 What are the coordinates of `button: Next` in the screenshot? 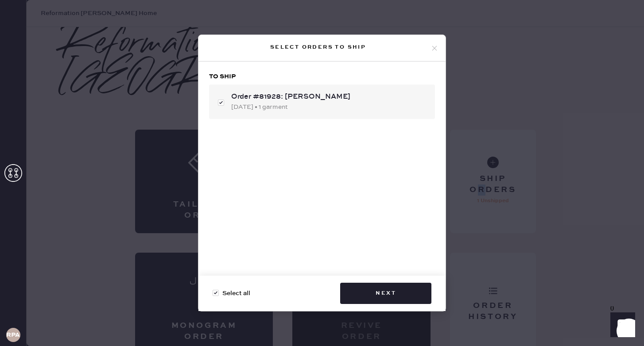 It's located at (386, 293).